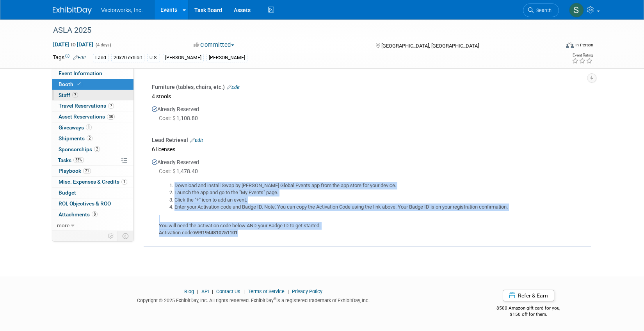  What do you see at coordinates (93, 84) in the screenshot?
I see `a: Booth` at bounding box center [93, 84].